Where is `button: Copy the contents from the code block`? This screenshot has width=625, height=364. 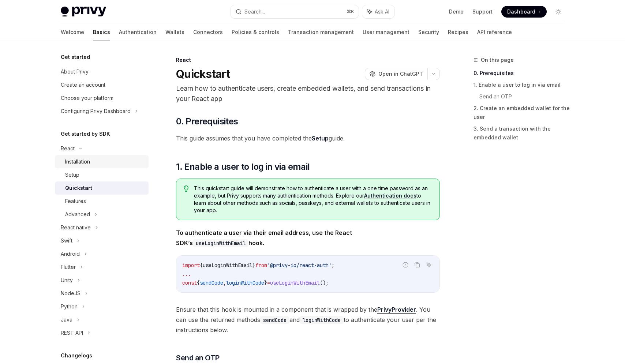
button: Copy the contents from the code block is located at coordinates (417, 265).